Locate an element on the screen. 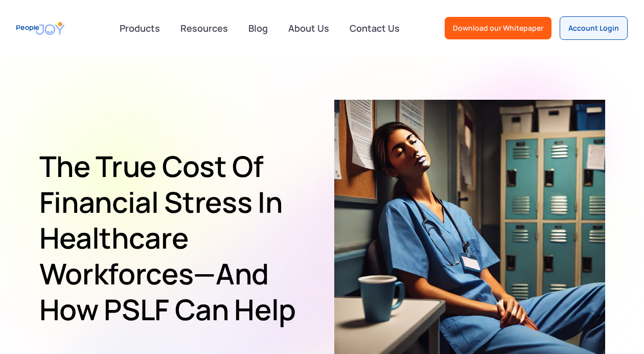  a: About Us is located at coordinates (308, 28).